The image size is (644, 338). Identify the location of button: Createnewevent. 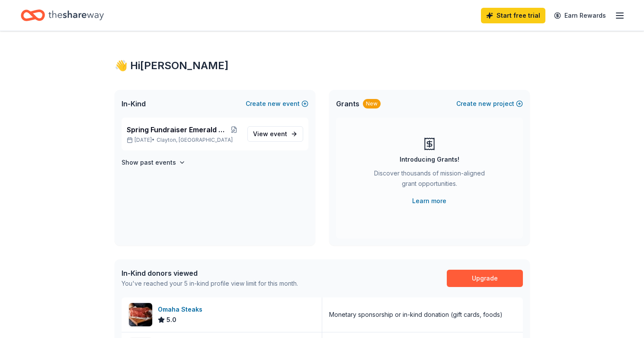
(277, 104).